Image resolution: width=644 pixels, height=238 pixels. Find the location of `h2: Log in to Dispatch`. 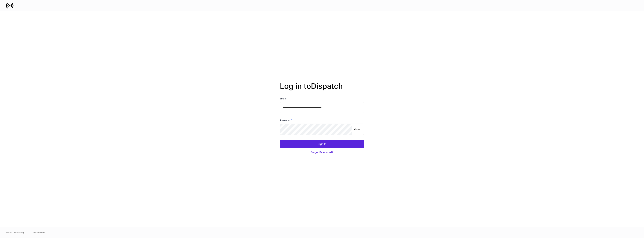

h2: Log in to Dispatch is located at coordinates (322, 89).